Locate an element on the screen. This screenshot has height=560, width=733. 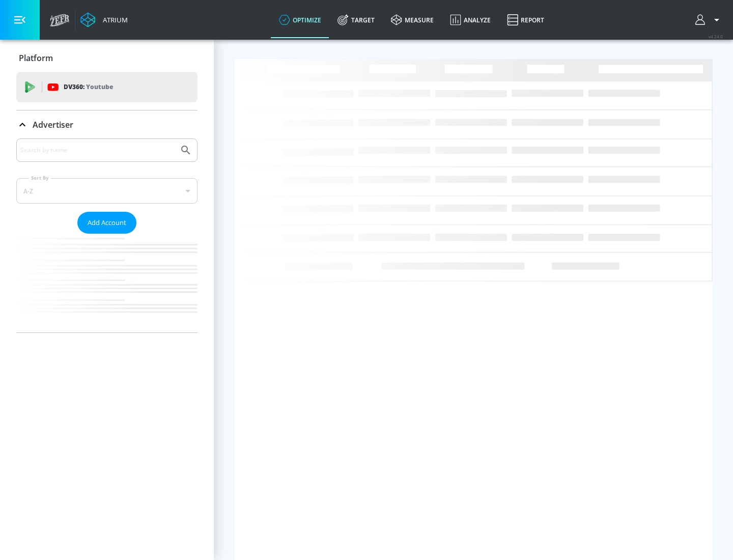
p: Advertiser is located at coordinates (53, 125).